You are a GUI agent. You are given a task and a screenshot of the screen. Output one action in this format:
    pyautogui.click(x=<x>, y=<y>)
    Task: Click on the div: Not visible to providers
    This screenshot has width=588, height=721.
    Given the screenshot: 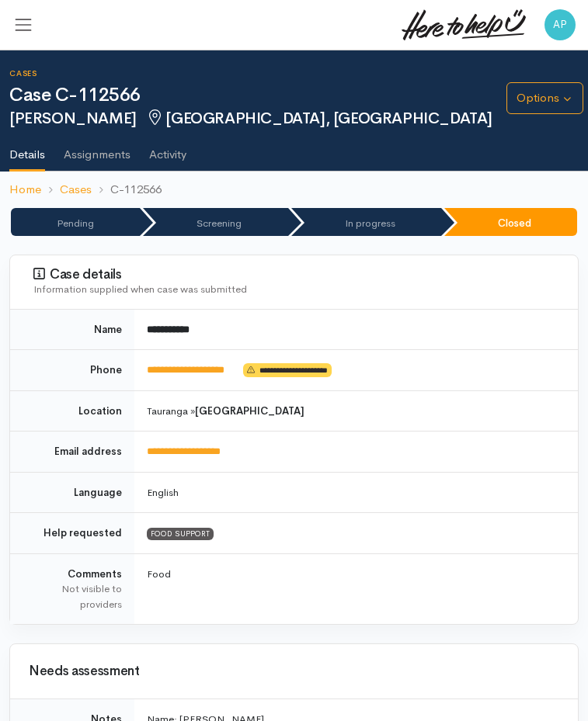 What is the action you would take?
    pyautogui.click(x=75, y=596)
    